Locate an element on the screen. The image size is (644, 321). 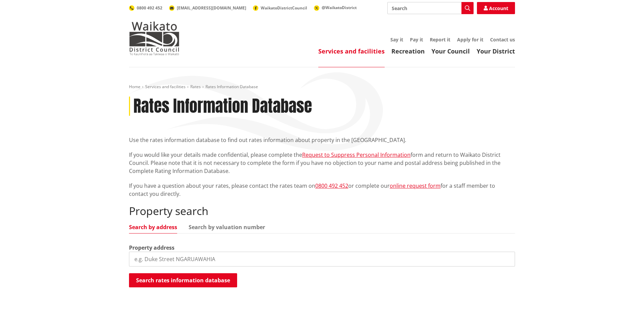
a: Rates is located at coordinates (195, 86).